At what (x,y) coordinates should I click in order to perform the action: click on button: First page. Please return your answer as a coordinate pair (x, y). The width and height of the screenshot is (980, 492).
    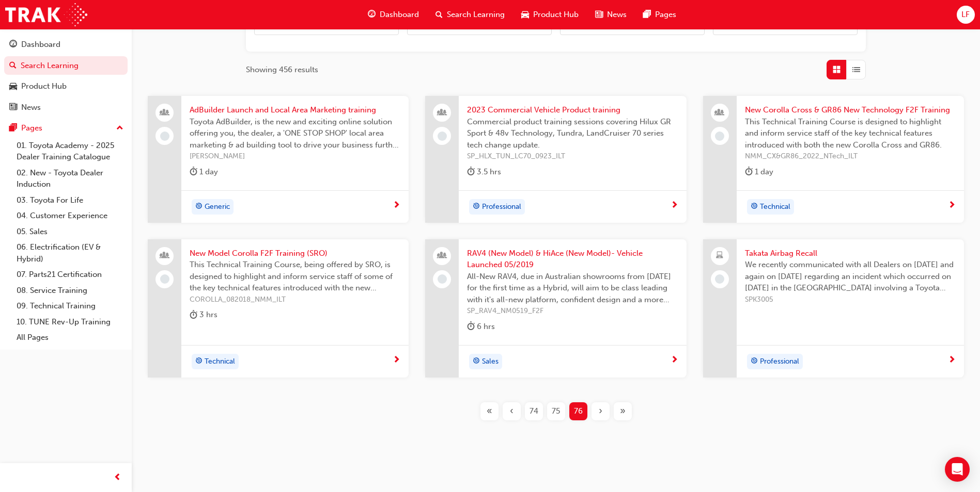
    Looking at the image, I should click on (489, 411).